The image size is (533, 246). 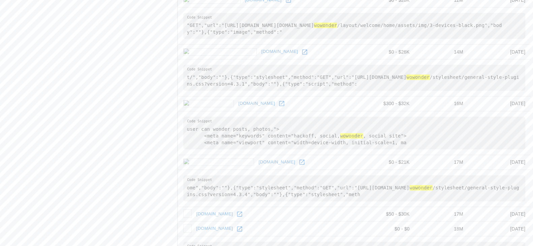 What do you see at coordinates (305, 52) in the screenshot?
I see `a: Open chandrabindu.net in new window` at bounding box center [305, 52].